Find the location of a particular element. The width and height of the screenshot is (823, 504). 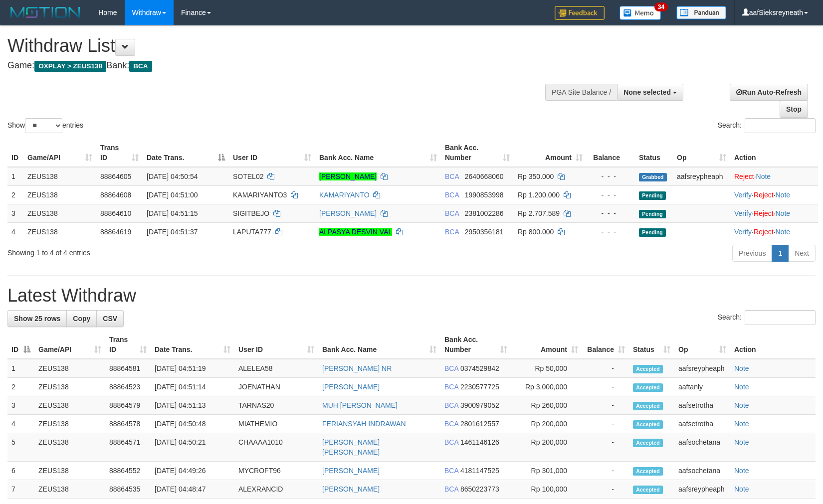

a: Next is located at coordinates (802, 254).